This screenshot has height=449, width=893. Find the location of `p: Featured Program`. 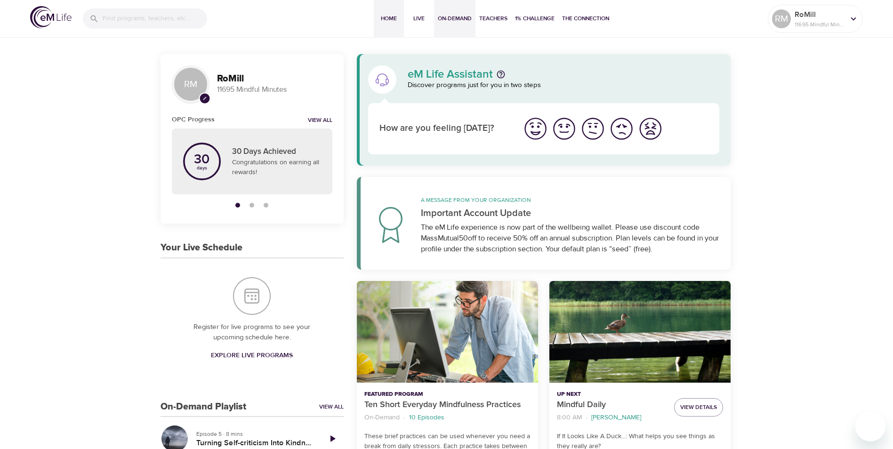

p: Featured Program is located at coordinates (447, 395).